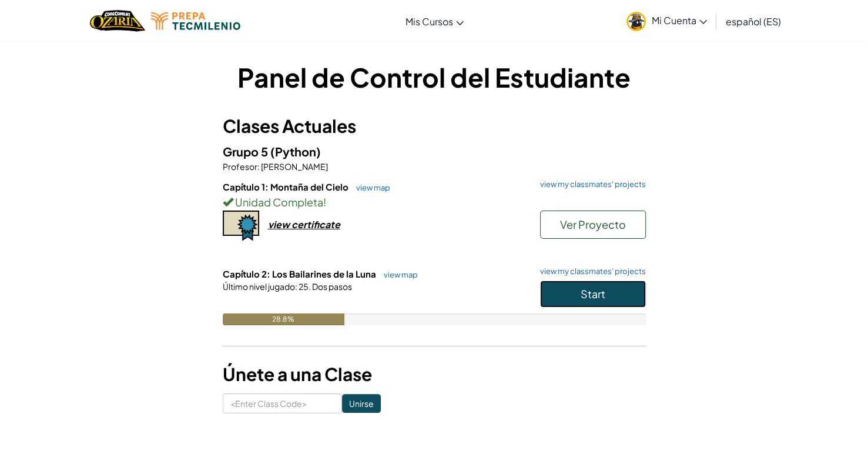  Describe the element at coordinates (117, 21) in the screenshot. I see `a: Ozaria by CodeCombat logo` at that location.